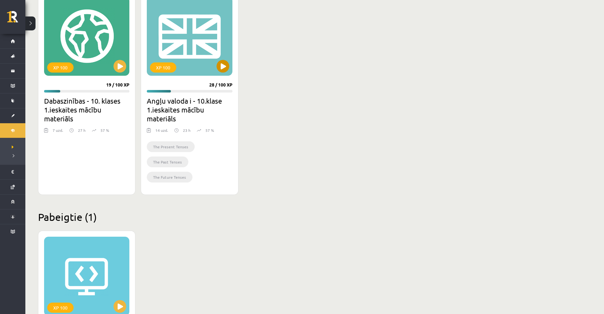 The height and width of the screenshot is (314, 604). Describe the element at coordinates (16, 19) in the screenshot. I see `a: Rīgas 1. Tālmācības vidusskola` at that location.